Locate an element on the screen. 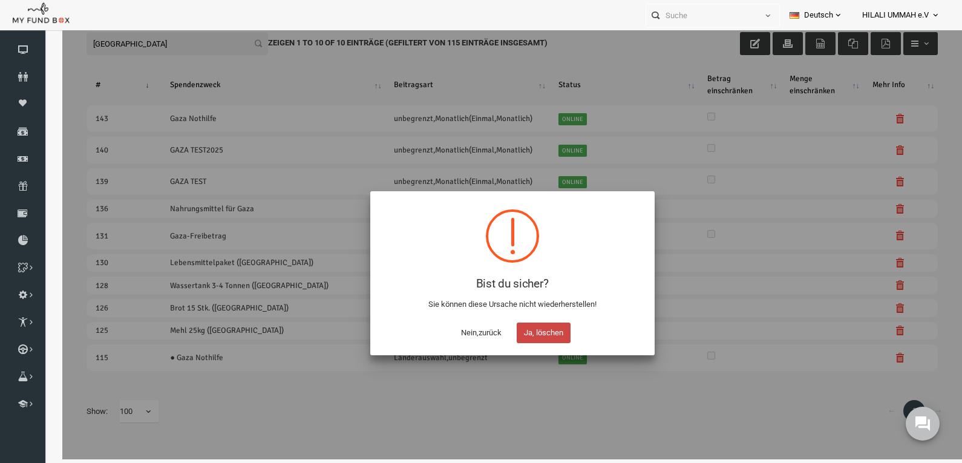  button: Ja, löschen is located at coordinates (481, 337).